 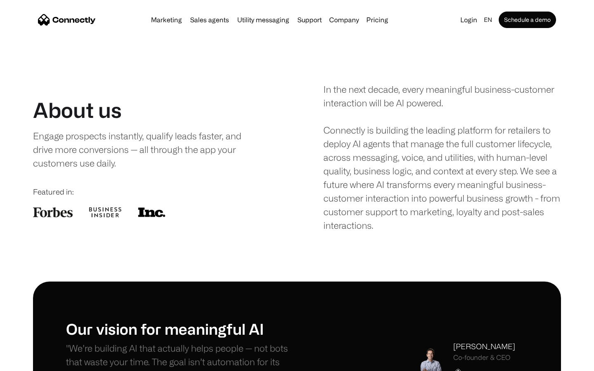 What do you see at coordinates (344, 20) in the screenshot?
I see `div: Company` at bounding box center [344, 20].